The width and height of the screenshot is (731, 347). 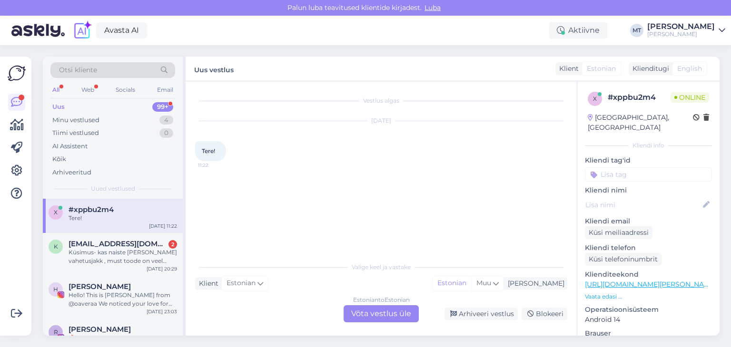 What do you see at coordinates (56, 332) in the screenshot?
I see `span: R` at bounding box center [56, 332].